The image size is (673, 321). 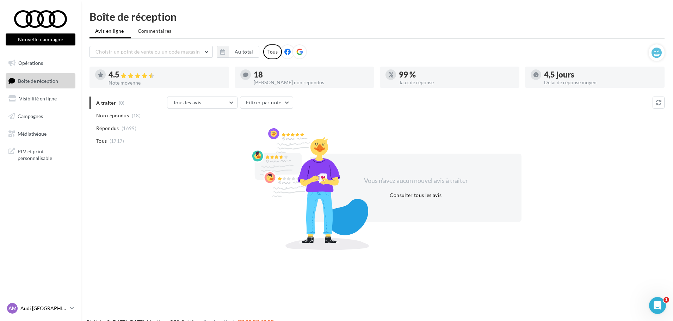 What do you see at coordinates (456, 82) in the screenshot?
I see `div: Taux de réponse` at bounding box center [456, 82].